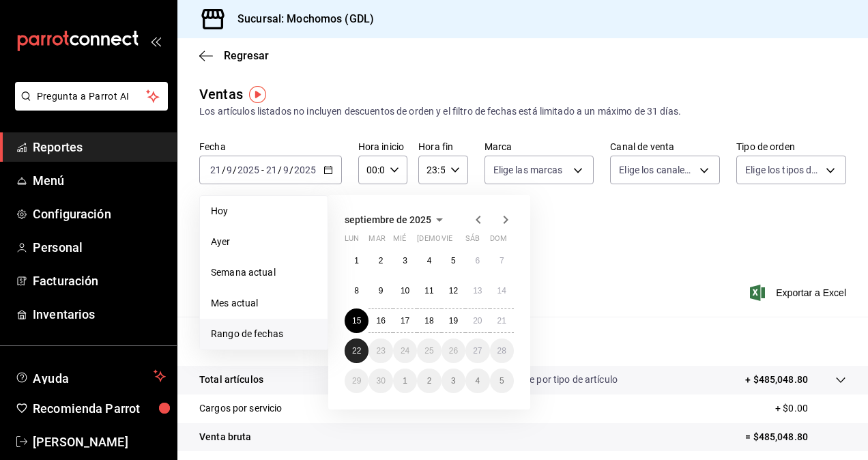 This screenshot has width=868, height=460. Describe the element at coordinates (477, 291) in the screenshot. I see `button: 13 de septiembre de 2025` at that location.